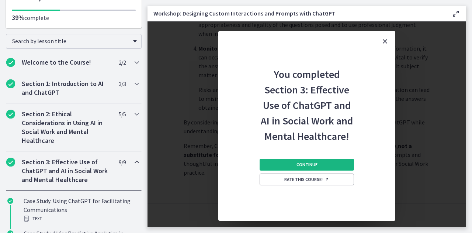 This screenshot has height=233, width=472. What do you see at coordinates (67, 127) in the screenshot?
I see `h2: Section 2: Ethical Considerations in Using AI in Social Work and Mental Healthcare` at bounding box center [67, 127].